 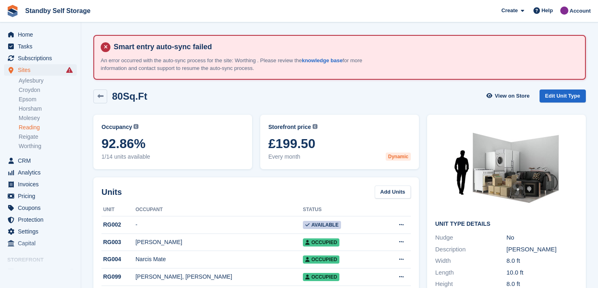 I want to click on span: 92.86%, so click(x=173, y=143).